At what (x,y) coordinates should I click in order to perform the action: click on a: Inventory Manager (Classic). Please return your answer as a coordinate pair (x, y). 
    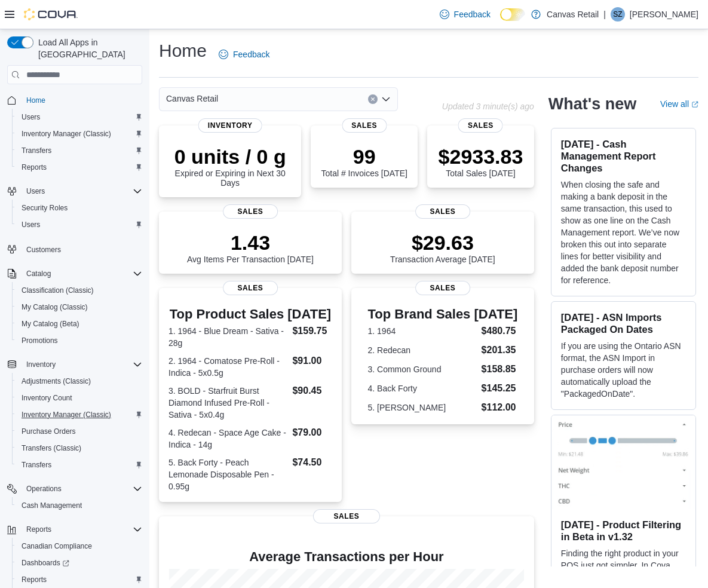
    Looking at the image, I should click on (66, 415).